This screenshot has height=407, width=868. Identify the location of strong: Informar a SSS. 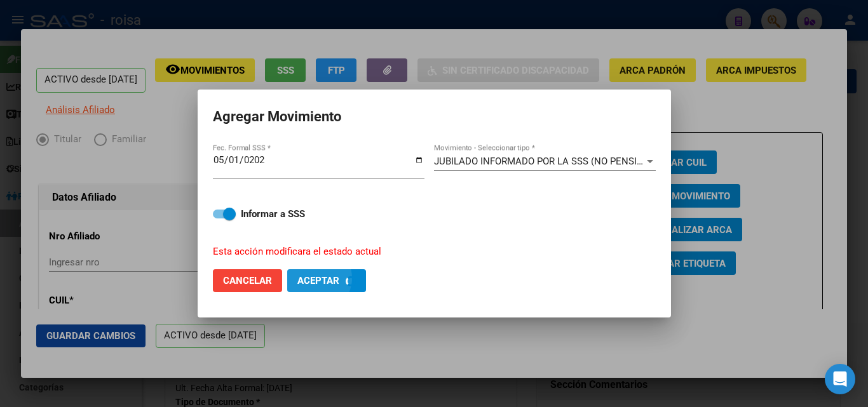
(272, 214).